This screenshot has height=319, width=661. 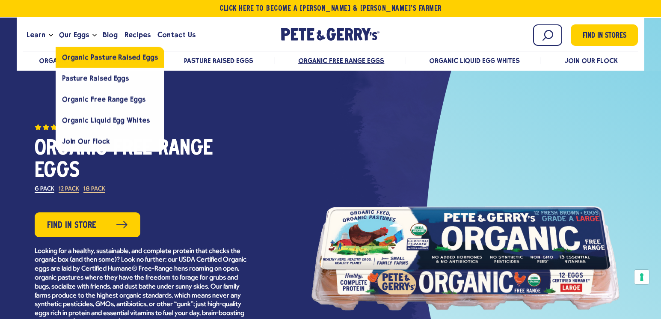 I want to click on a: Find in Store, so click(x=87, y=224).